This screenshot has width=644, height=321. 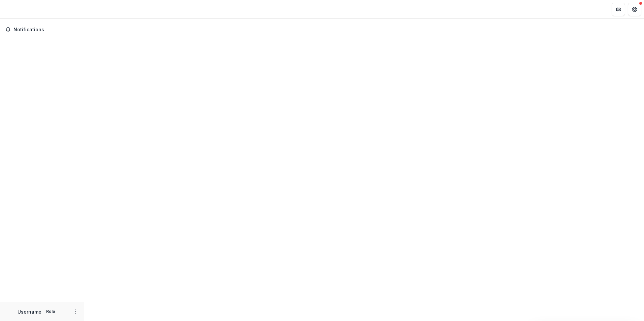 I want to click on span: Notifications, so click(x=46, y=30).